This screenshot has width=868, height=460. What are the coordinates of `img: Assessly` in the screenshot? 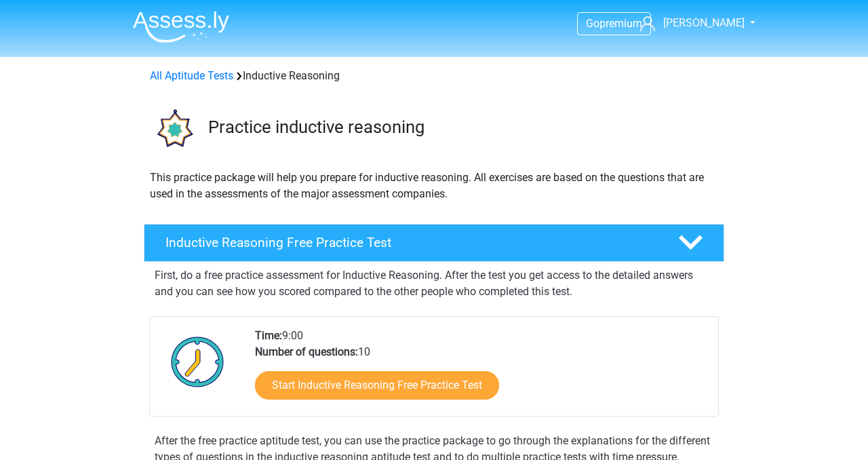 It's located at (181, 26).